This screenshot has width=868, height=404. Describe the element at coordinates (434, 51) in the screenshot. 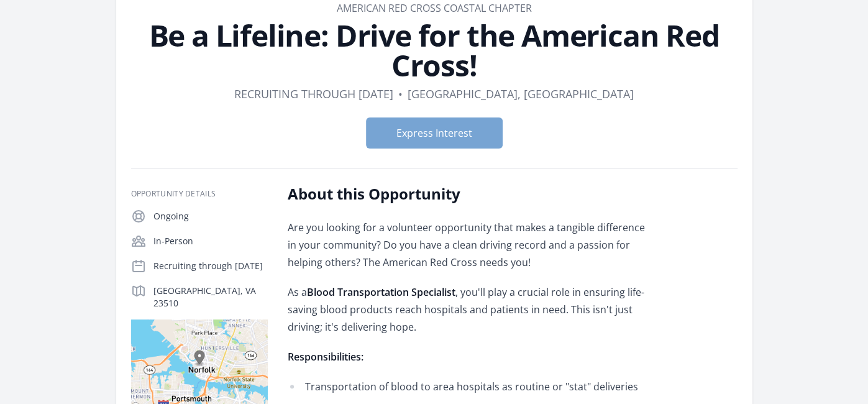

I see `h1: Be a Lifeline: Drive for the American Red Cross!` at that location.